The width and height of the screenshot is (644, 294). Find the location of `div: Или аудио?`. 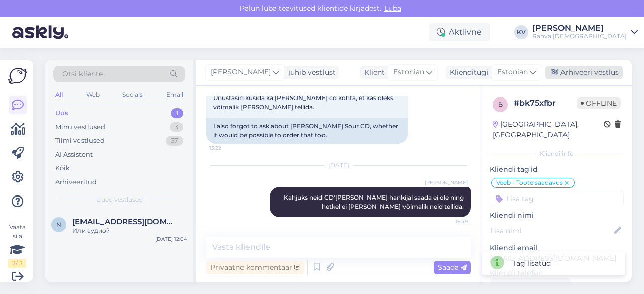

div: Или аудио? is located at coordinates (130, 231).